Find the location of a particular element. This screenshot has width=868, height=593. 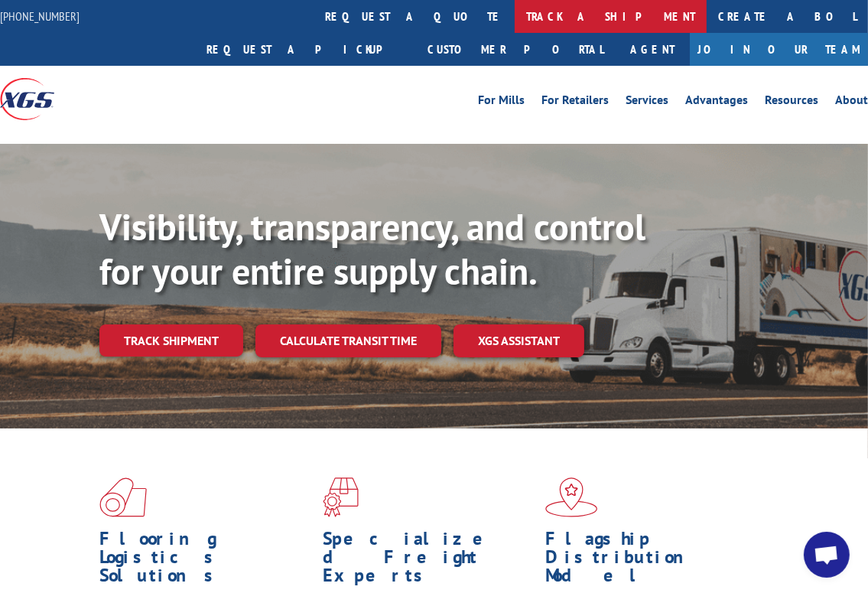

a: XGS ASSISTANT is located at coordinates (518, 341).